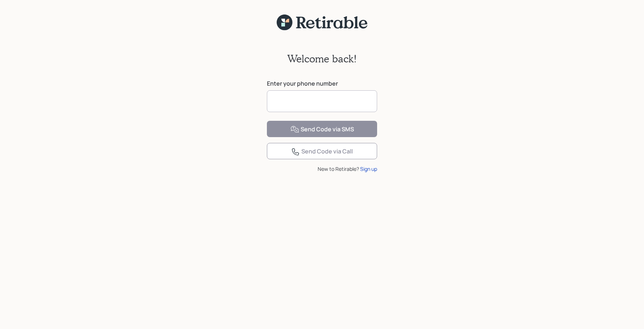 This screenshot has width=644, height=329. What do you see at coordinates (322, 129) in the screenshot?
I see `button: Send Code via SMS` at bounding box center [322, 129].